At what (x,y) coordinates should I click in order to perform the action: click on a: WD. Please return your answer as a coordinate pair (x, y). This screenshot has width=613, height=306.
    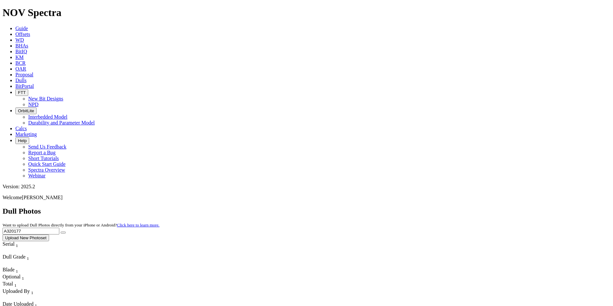
    Looking at the image, I should click on (20, 40).